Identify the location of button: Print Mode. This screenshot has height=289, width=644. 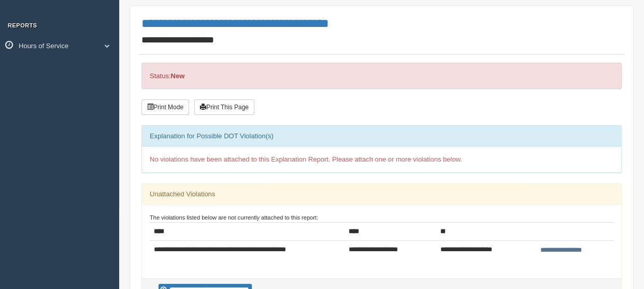
(165, 107).